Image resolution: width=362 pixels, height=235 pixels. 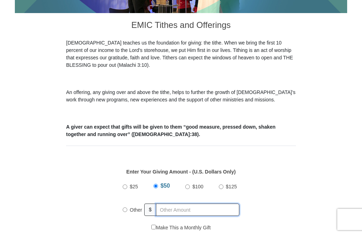 What do you see at coordinates (165, 186) in the screenshot?
I see `span: $50` at bounding box center [165, 186].